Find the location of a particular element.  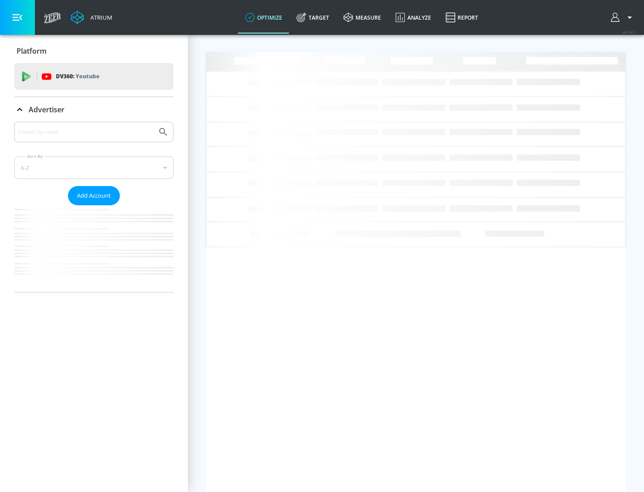

div: A-Z is located at coordinates (94, 168).